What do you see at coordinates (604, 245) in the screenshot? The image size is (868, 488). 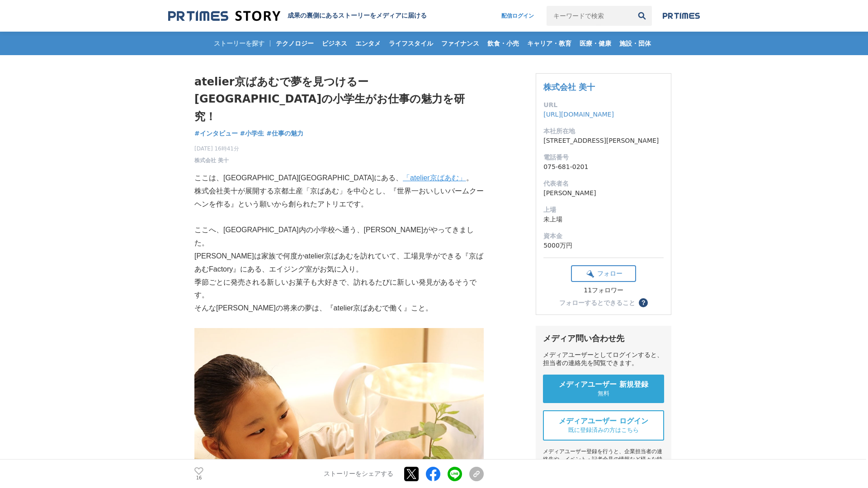 I see `dd: 5000万円` at bounding box center [604, 245].